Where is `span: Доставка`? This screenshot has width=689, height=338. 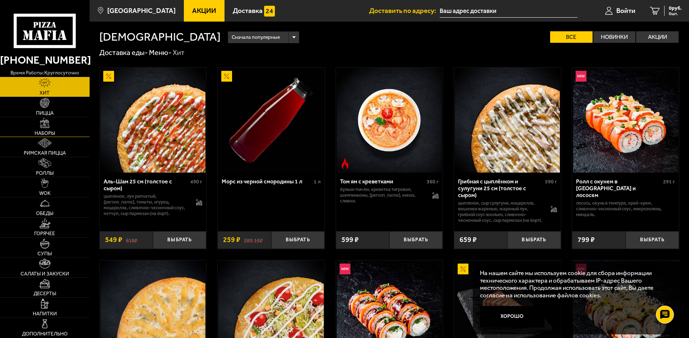
span: Доставка is located at coordinates (248, 10).